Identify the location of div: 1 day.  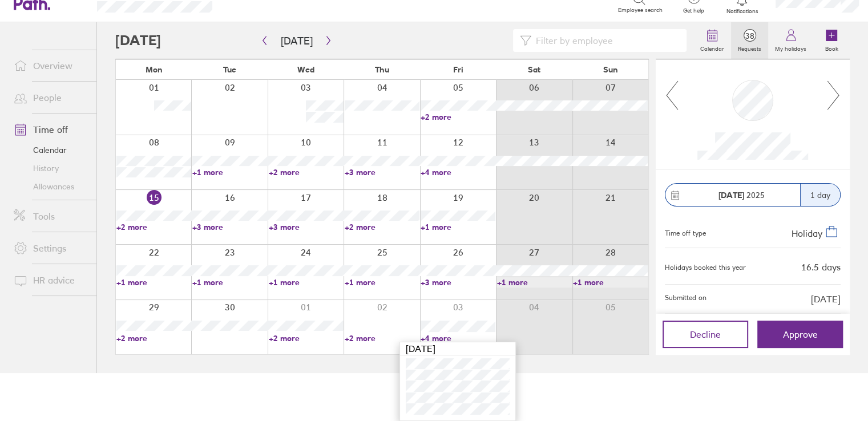
(820, 194).